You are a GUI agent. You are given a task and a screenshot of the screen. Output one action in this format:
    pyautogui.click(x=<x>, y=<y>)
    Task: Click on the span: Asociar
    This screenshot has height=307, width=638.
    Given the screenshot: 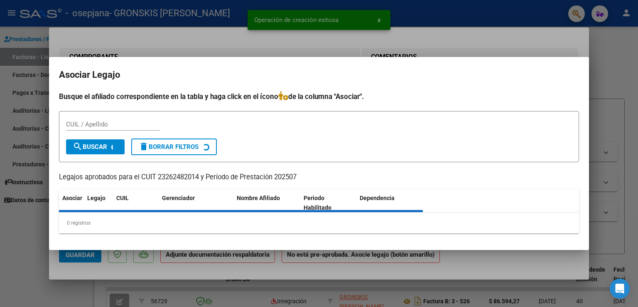 What is the action you would take?
    pyautogui.click(x=72, y=198)
    